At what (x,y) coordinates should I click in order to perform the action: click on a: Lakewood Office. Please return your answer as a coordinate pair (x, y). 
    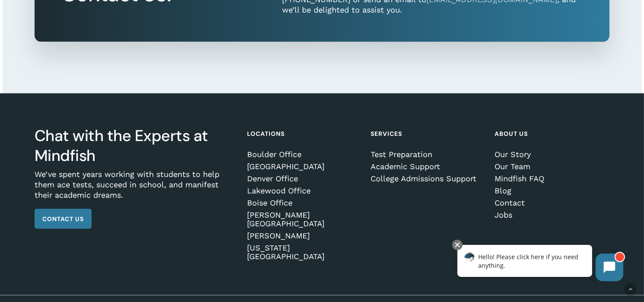
    Looking at the image, I should click on (303, 190).